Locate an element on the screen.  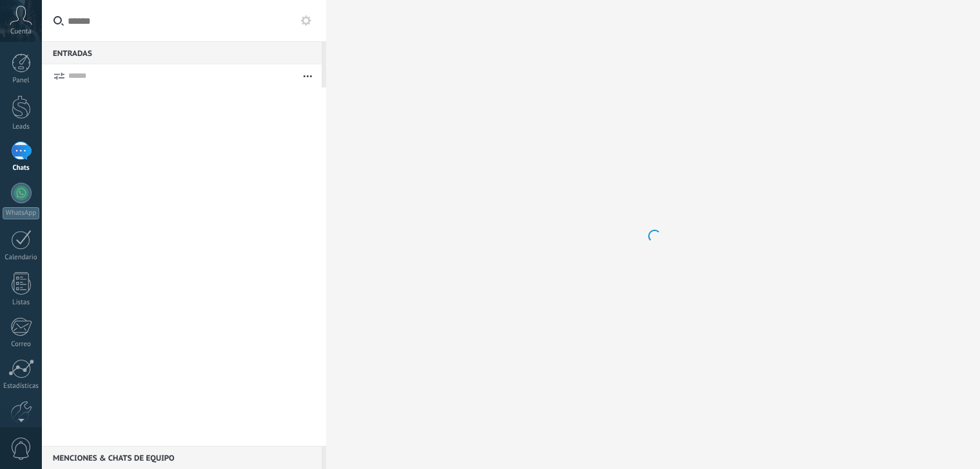
div: Menciones & Chats de equipo is located at coordinates (182, 458).